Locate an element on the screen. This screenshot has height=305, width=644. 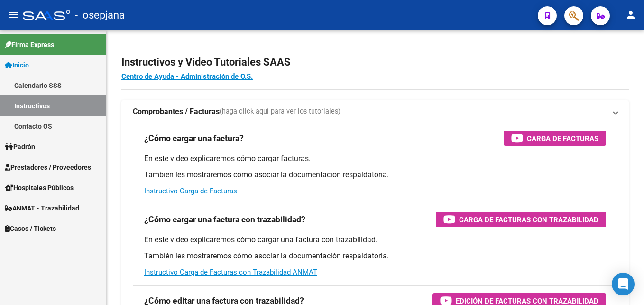
span: Carga de Facturas is located at coordinates (562, 138).